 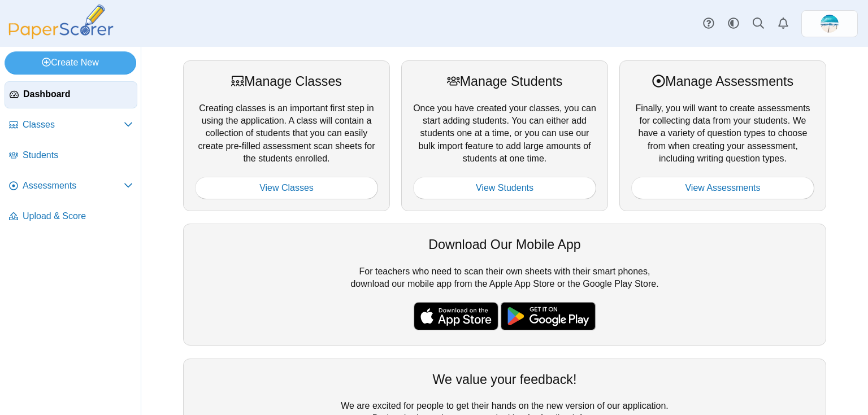 I want to click on img: google-play-badge.png, so click(x=548, y=316).